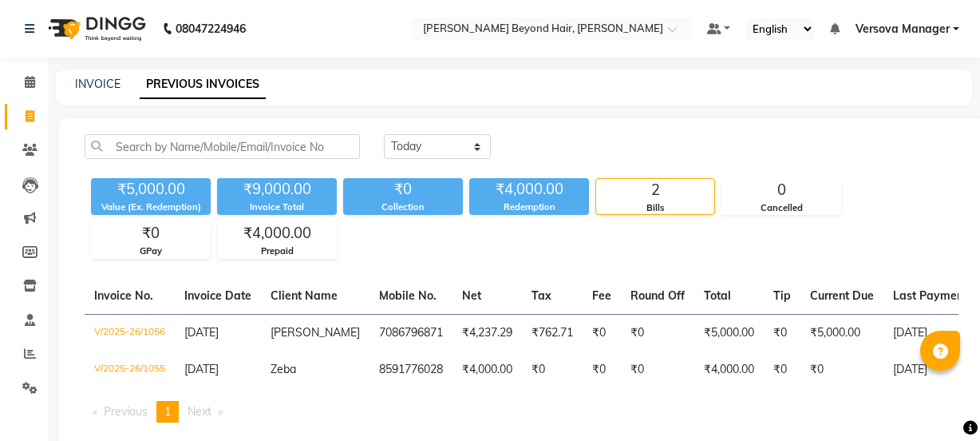  Describe the element at coordinates (200, 411) in the screenshot. I see `span: Next` at that location.